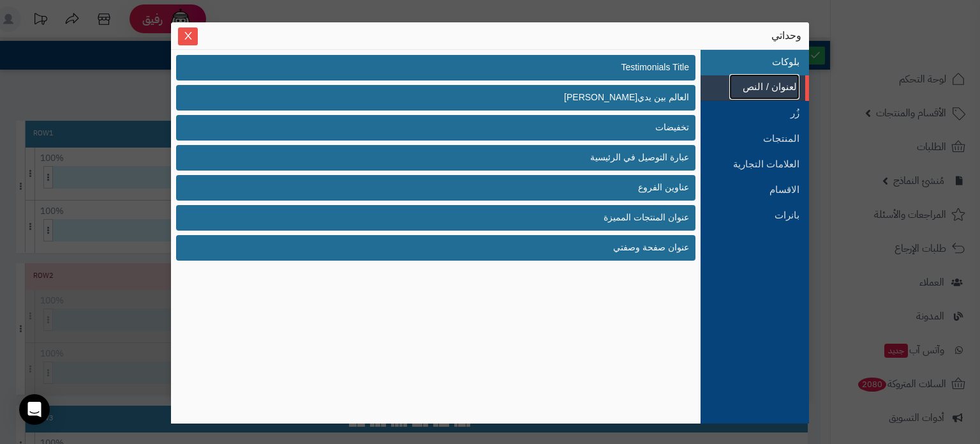  Describe the element at coordinates (651, 247) in the screenshot. I see `span: عنوان صفحة وصفتي` at that location.